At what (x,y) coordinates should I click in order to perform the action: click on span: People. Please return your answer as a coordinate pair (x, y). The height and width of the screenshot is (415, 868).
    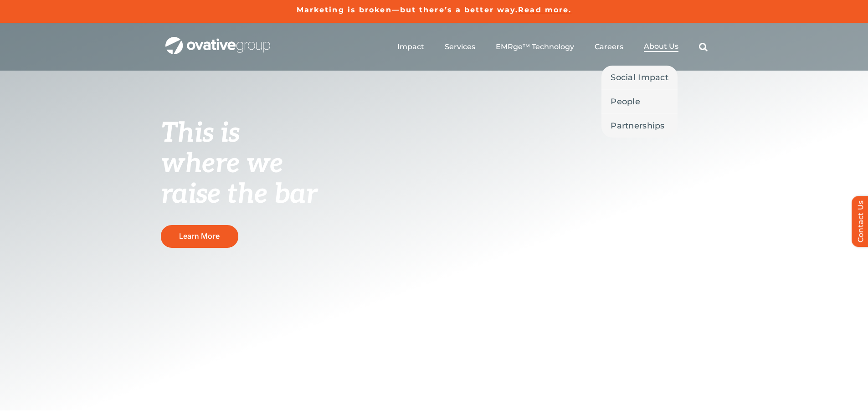
    Looking at the image, I should click on (625, 102).